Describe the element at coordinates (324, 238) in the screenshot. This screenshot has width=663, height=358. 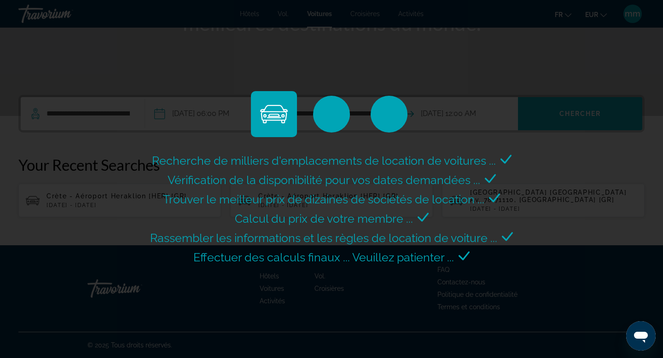
I see `span: Rassembler les informations et les règles de location de voiture ...` at that location.